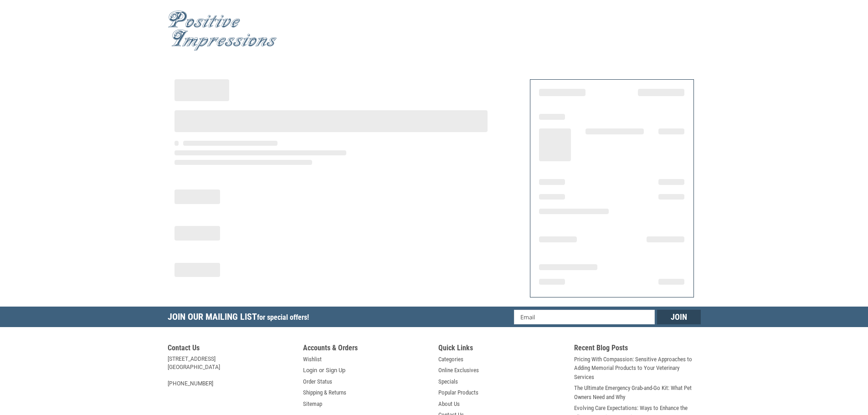 Image resolution: width=868 pixels, height=415 pixels. What do you see at coordinates (458, 393) in the screenshot?
I see `a: Popular Products` at bounding box center [458, 393].